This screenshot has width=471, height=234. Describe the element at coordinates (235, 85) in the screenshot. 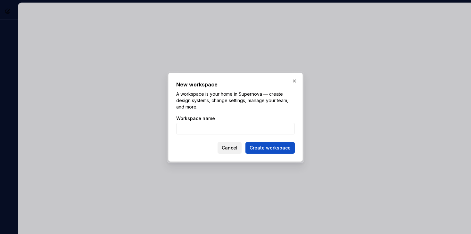

I see `h2: New workspace` at that location.